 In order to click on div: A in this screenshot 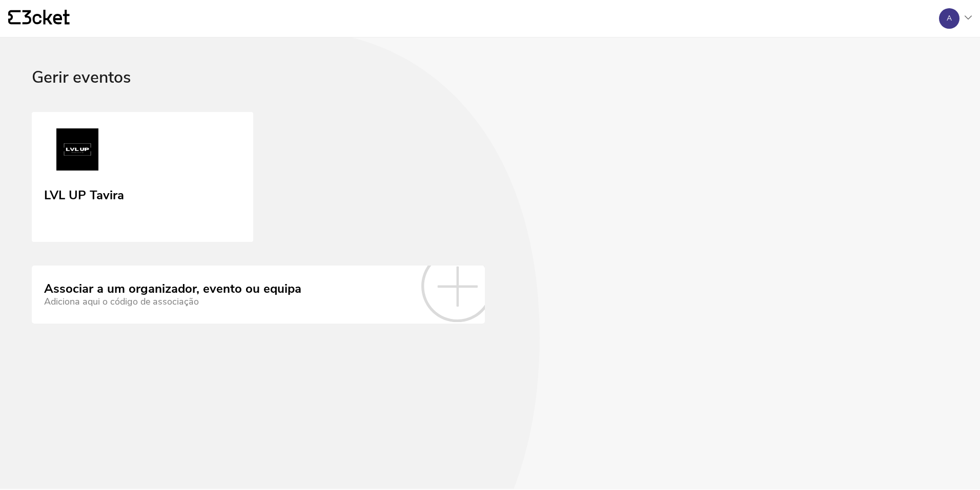, I will do `click(949, 19)`.